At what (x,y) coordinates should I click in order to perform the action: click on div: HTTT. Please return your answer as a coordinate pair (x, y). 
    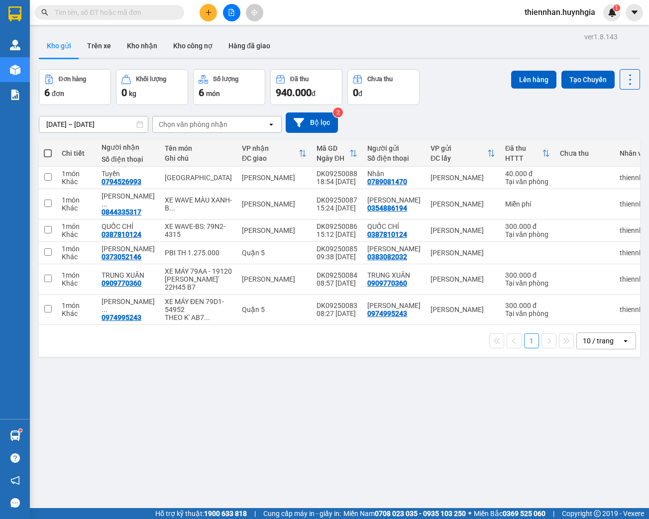
    Looking at the image, I should click on (524, 158).